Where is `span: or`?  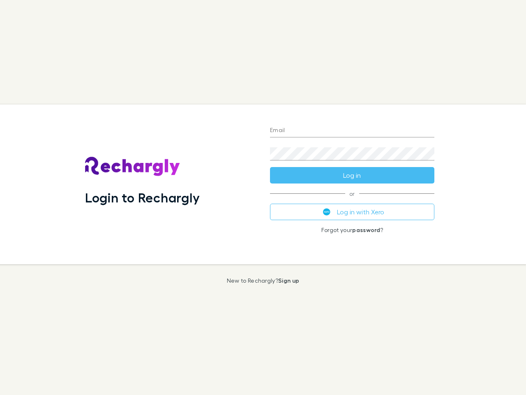
span: or is located at coordinates (352, 193).